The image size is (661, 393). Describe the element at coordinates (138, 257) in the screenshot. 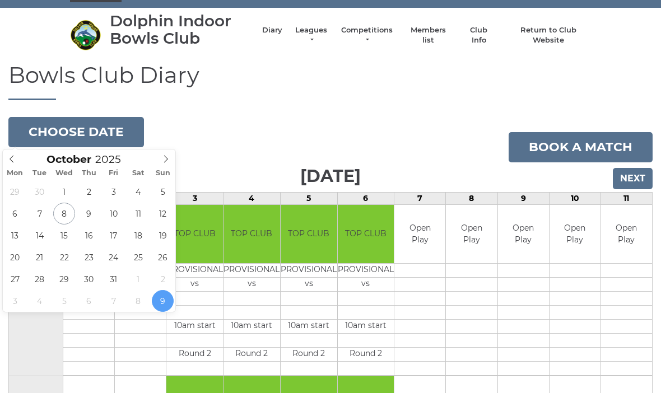

I see `span: October 25, 2025` at that location.